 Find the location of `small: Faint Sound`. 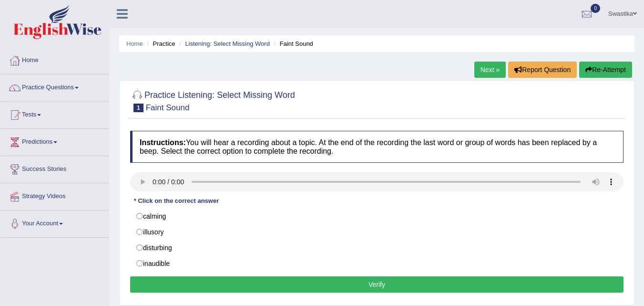

small: Faint Sound is located at coordinates (168, 108).